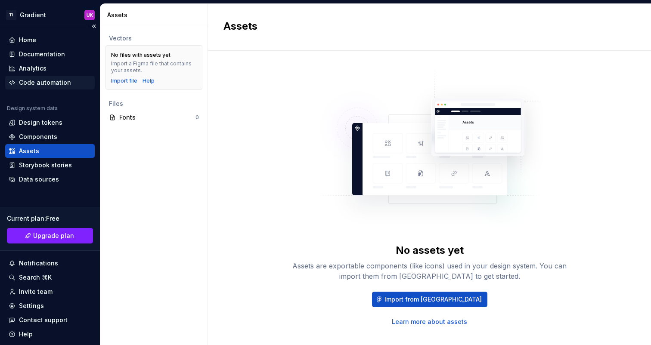  I want to click on div: Settings, so click(31, 306).